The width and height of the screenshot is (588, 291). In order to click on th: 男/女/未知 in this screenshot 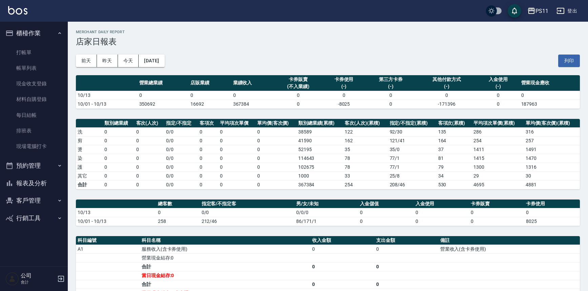, I will do `click(326, 204)`.